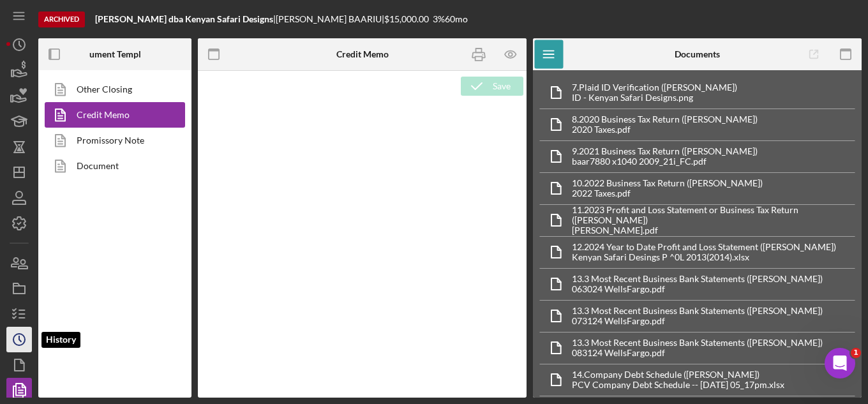 This screenshot has width=868, height=404. Describe the element at coordinates (363, 54) in the screenshot. I see `b: Credit Memo` at that location.